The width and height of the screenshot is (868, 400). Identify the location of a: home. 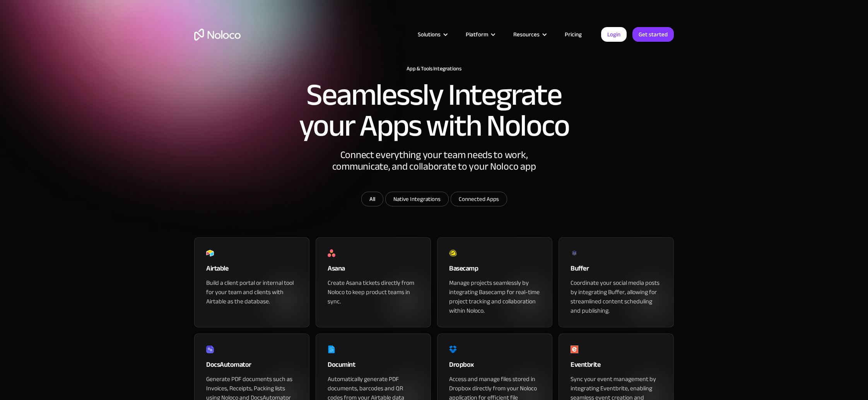
(217, 34).